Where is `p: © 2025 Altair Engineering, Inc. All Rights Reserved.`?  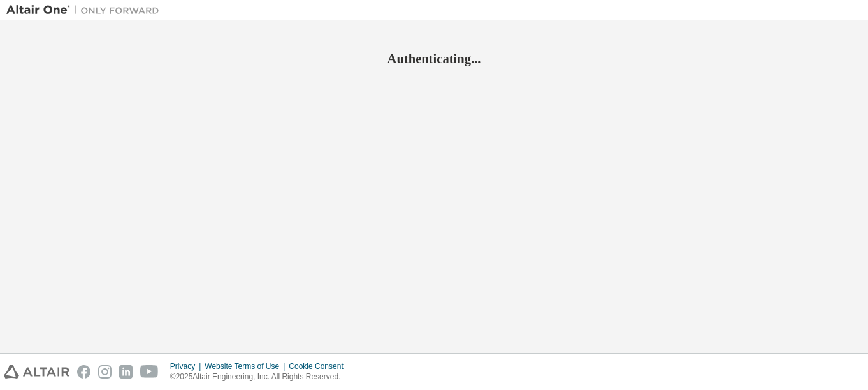
p: © 2025 Altair Engineering, Inc. All Rights Reserved. is located at coordinates (261, 377).